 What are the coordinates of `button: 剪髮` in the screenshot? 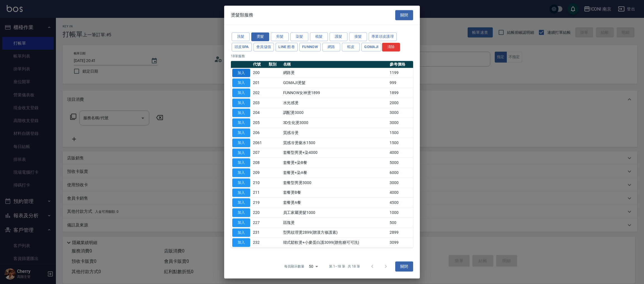 It's located at (280, 37).